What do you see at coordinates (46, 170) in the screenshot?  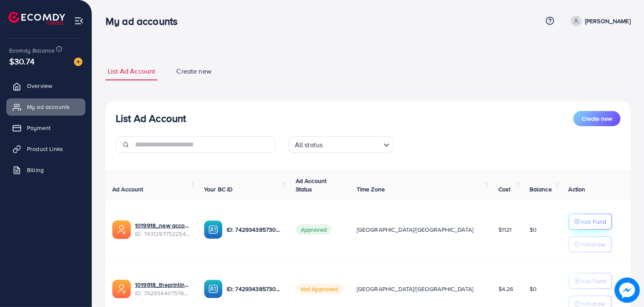 I see `a: Billing` at bounding box center [46, 170].